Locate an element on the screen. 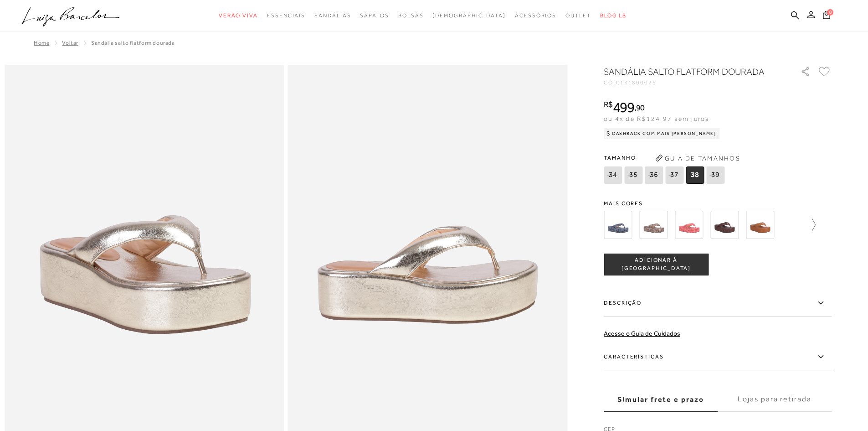  span: BLOG LB is located at coordinates (613, 16).